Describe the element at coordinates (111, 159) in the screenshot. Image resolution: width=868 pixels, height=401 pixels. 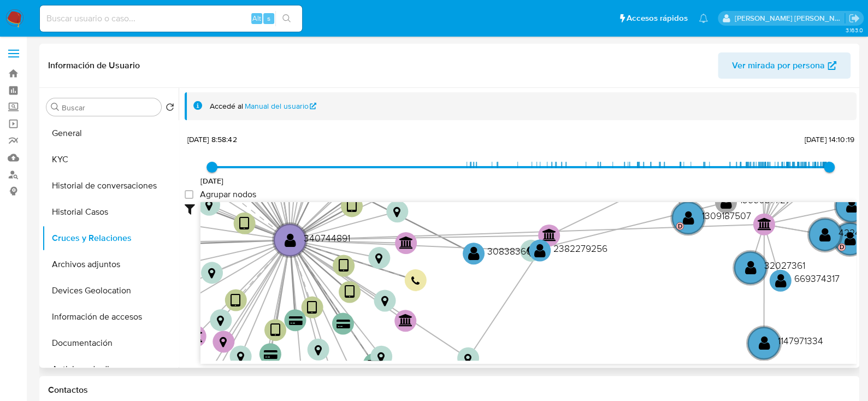
I see `button: KYC` at that location.